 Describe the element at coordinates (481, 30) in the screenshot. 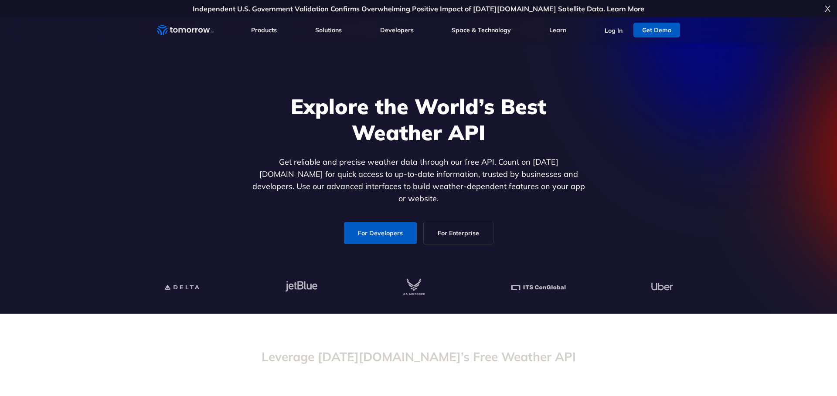

I see `a: Space & Technology` at that location.